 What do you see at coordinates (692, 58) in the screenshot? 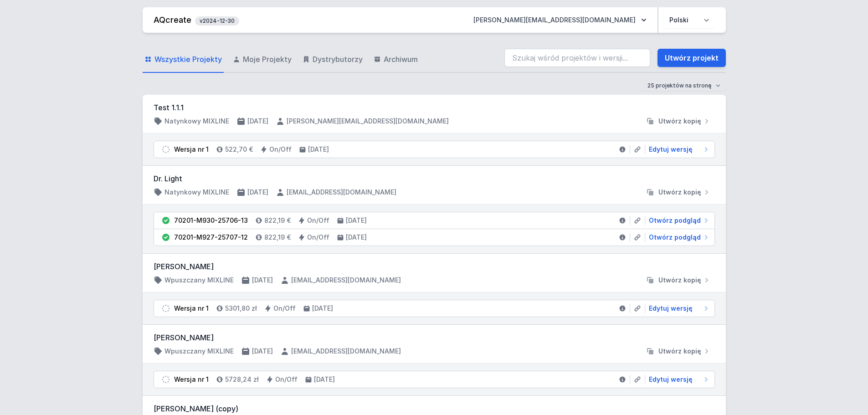
I see `a: Utwórz projekt` at bounding box center [692, 58].